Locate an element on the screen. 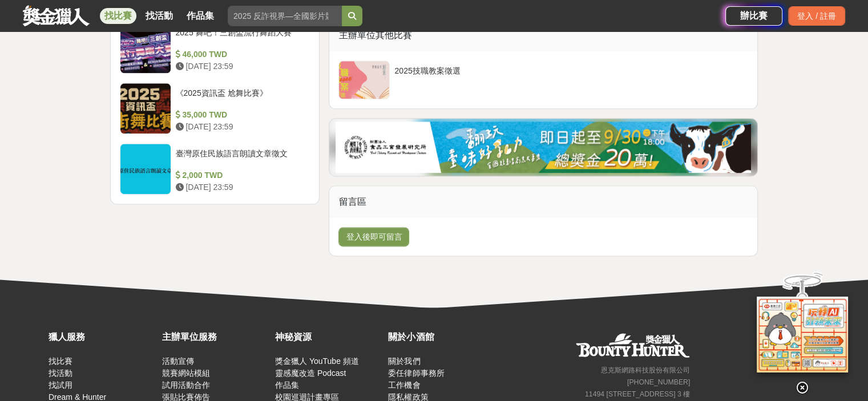 The image size is (868, 401). button: 登入後即可留言 is located at coordinates (374, 237).